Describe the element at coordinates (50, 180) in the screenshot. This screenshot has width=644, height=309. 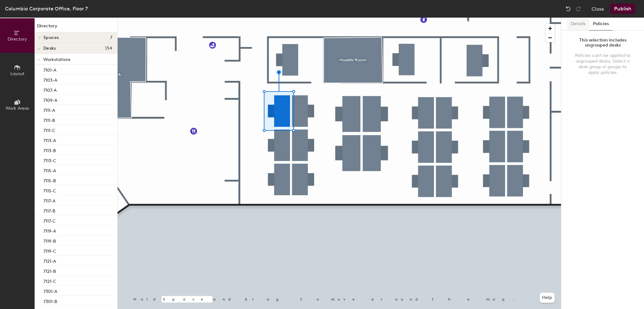
I see `p: 7115-B` at that location.